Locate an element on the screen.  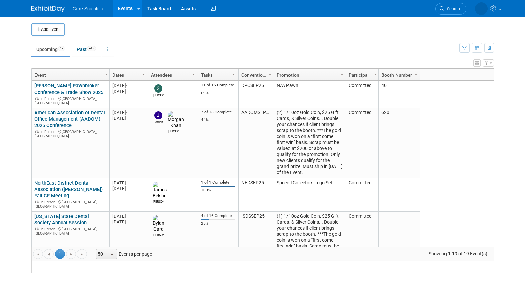
div: 25% is located at coordinates (218, 224).